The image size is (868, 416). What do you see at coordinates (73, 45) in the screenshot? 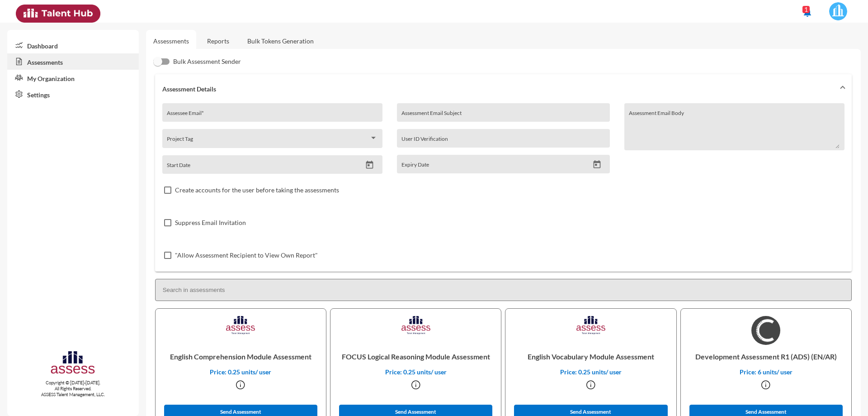
I see `a: Dashboard` at bounding box center [73, 45].